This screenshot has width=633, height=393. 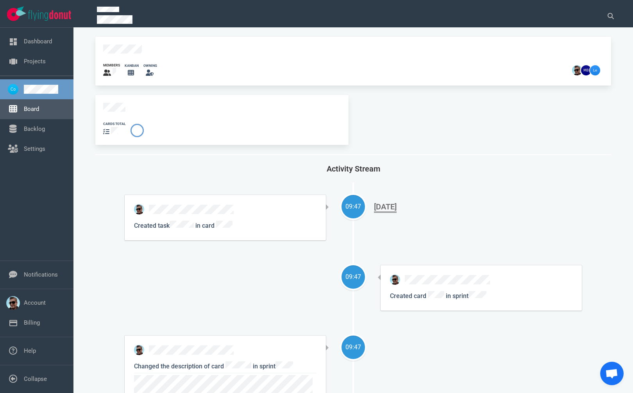 What do you see at coordinates (132, 66) in the screenshot?
I see `div: kanban` at bounding box center [132, 66].